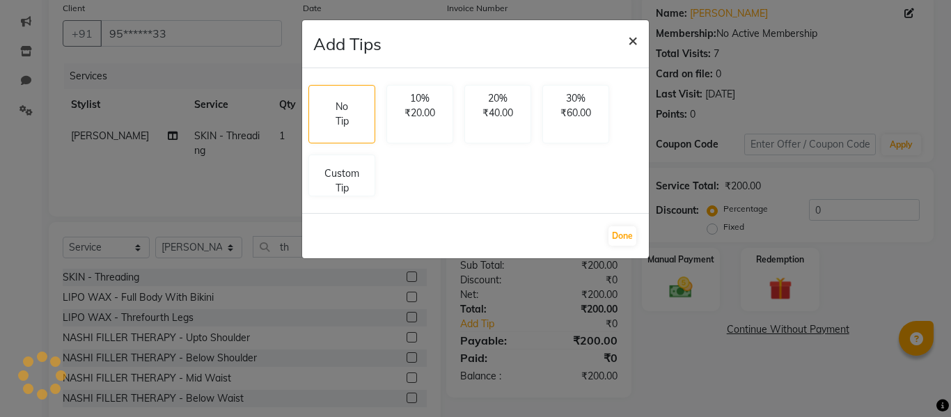 This screenshot has width=951, height=417. What do you see at coordinates (342, 114) in the screenshot?
I see `p: No Tip` at bounding box center [342, 114].